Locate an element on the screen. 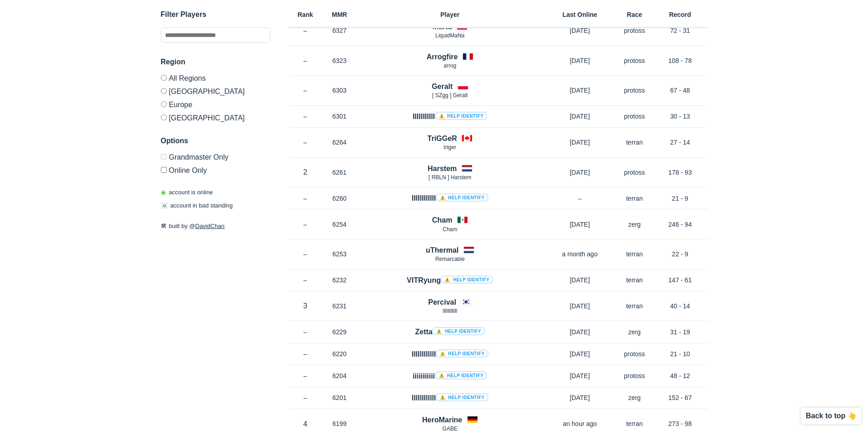 Image resolution: width=868 pixels, height=431 pixels. label: Only Show accounts currently in Grandmaster is located at coordinates (215, 158).